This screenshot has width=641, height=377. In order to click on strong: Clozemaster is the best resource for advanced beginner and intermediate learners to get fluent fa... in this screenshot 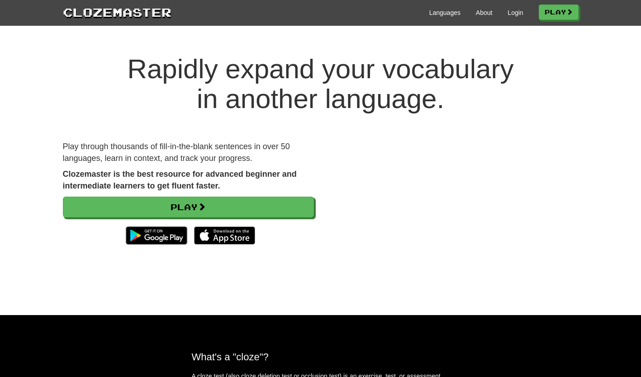, I will do `click(180, 180)`.